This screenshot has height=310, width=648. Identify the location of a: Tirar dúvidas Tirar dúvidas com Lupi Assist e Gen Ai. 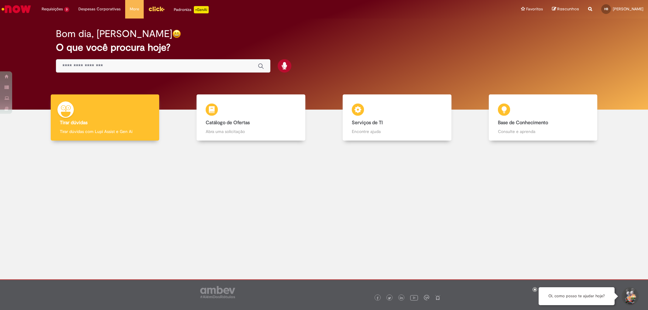
(105, 118).